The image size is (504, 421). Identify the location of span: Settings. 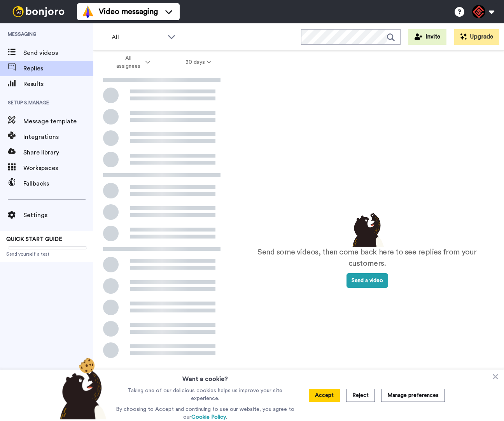
(58, 215).